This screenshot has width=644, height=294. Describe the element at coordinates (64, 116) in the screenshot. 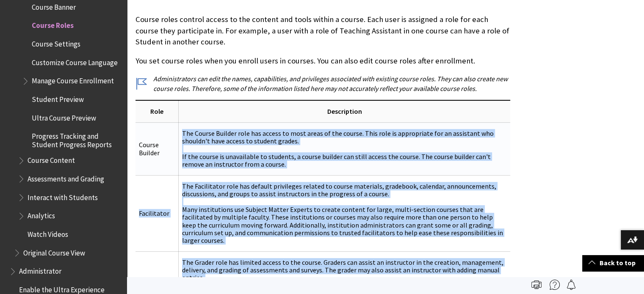

I see `span: Ultra Course Preview` at that location.